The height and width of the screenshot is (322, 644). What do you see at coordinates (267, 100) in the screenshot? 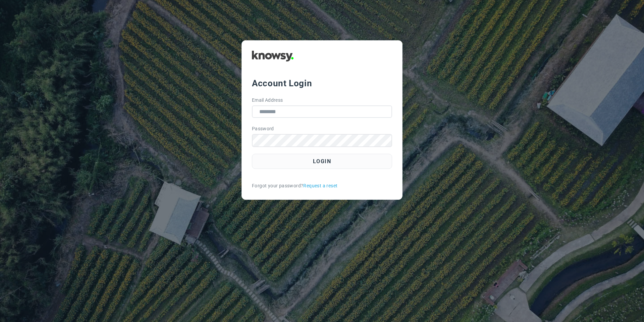
I see `label: Email Address` at bounding box center [267, 100].